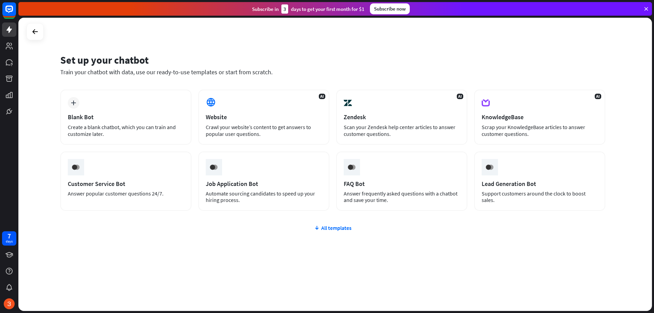 Image resolution: width=654 pixels, height=313 pixels. Describe the element at coordinates (126, 184) in the screenshot. I see `div: Customer Service Bot` at that location.